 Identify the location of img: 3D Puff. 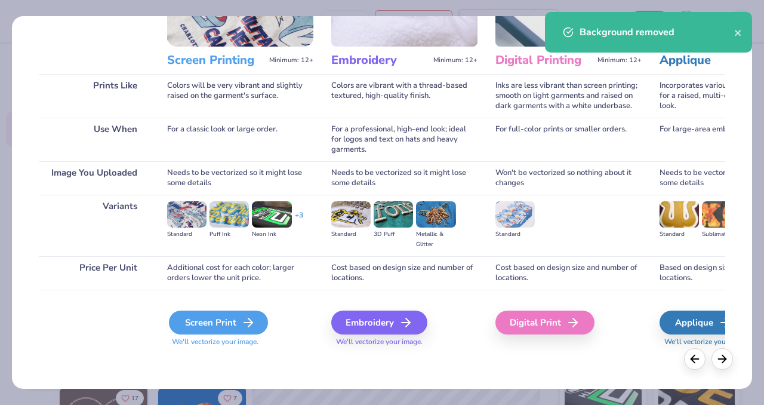
(394, 214).